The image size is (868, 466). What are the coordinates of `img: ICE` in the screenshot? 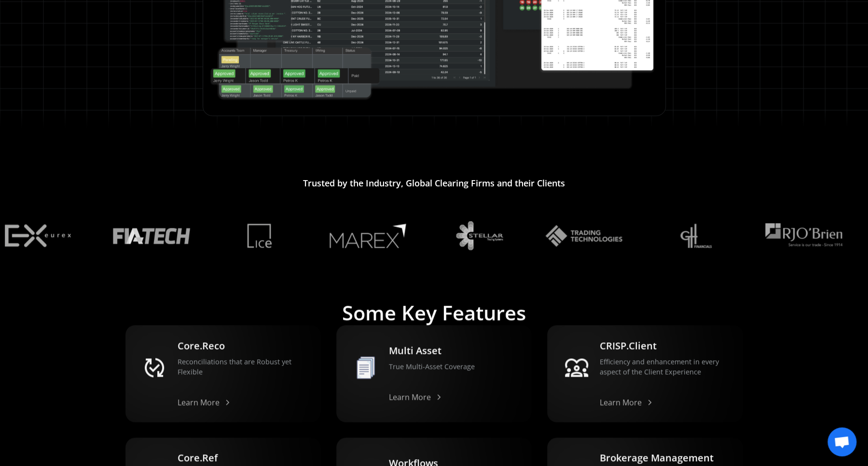 It's located at (260, 235).